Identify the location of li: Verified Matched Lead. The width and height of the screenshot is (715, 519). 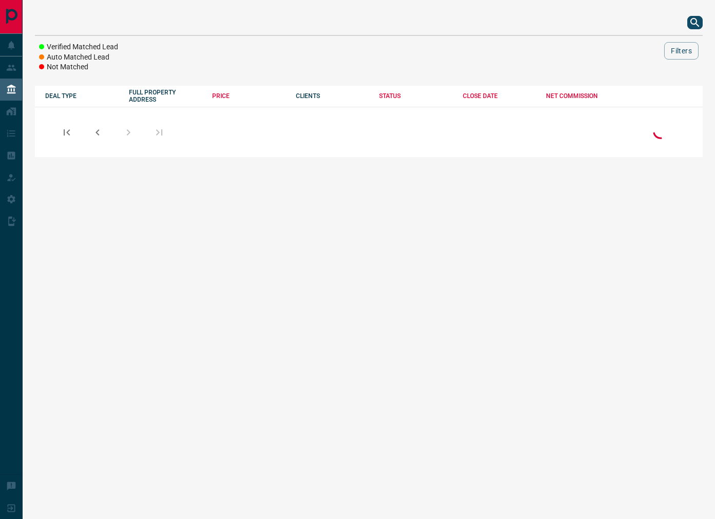
(79, 47).